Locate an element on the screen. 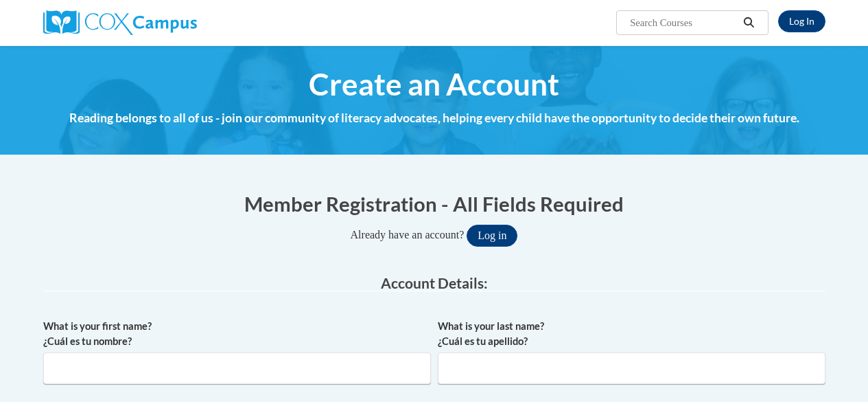 The width and height of the screenshot is (868, 402). label: What is your first name? ¿Cuál es tu nombre? is located at coordinates (237, 333).